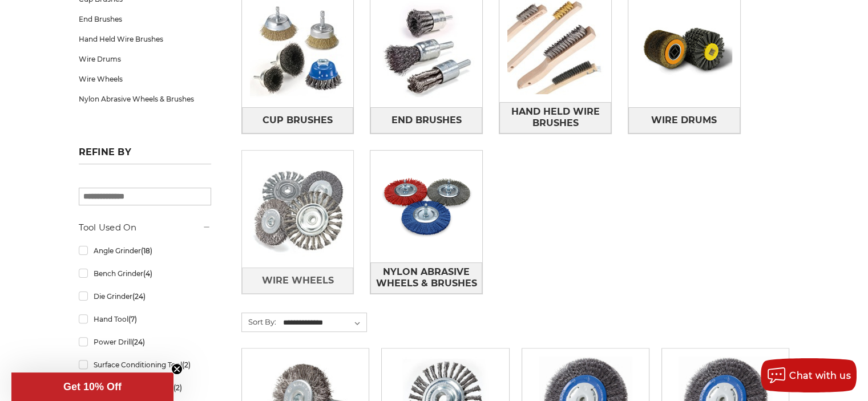 The height and width of the screenshot is (401, 868). Describe the element at coordinates (132, 319) in the screenshot. I see `span: (7)` at that location.